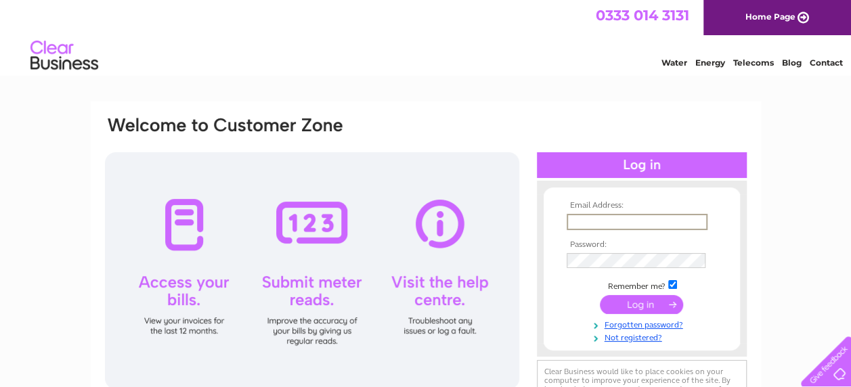  Describe the element at coordinates (826, 62) in the screenshot. I see `a: Contact` at that location.